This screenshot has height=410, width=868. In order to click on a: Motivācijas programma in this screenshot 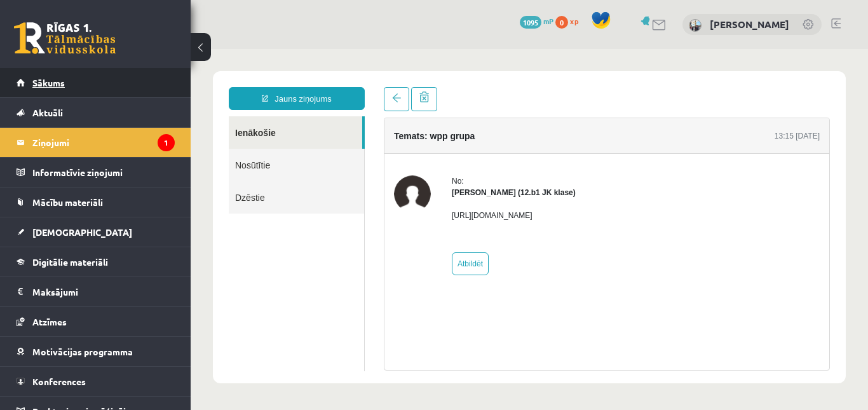, I will do `click(95, 351)`.